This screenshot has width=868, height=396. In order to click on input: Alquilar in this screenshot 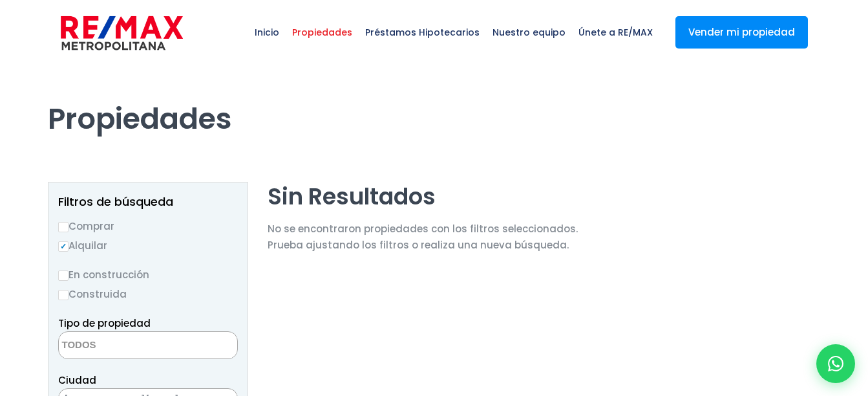, I will do `click(63, 247)`.